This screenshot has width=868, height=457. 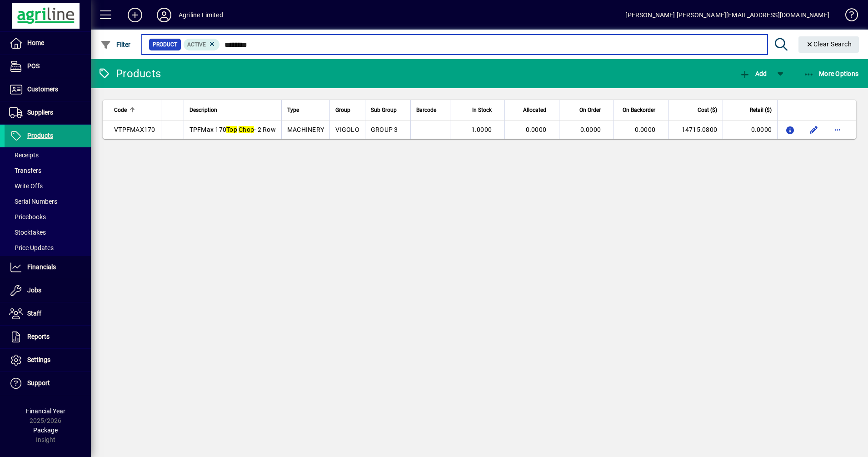 What do you see at coordinates (48, 201) in the screenshot?
I see `a: Serial Numbers` at bounding box center [48, 201].